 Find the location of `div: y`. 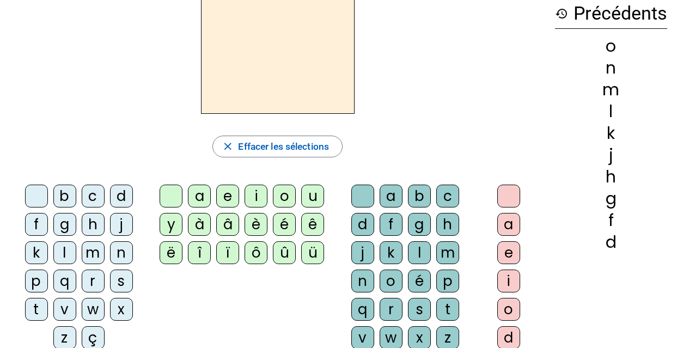

div: y is located at coordinates (171, 224).